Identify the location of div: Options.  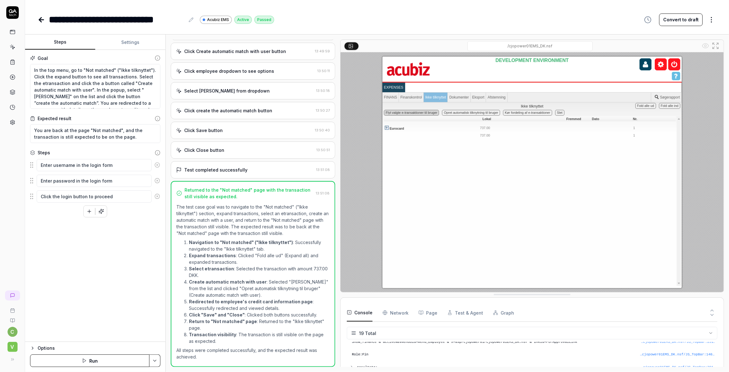
(99, 348).